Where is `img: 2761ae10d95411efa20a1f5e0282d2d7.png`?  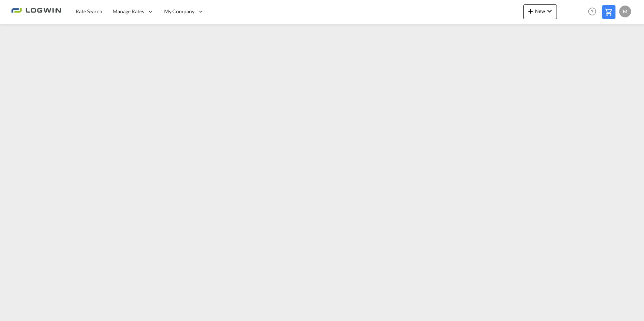
img: 2761ae10d95411efa20a1f5e0282d2d7.png is located at coordinates (36, 11).